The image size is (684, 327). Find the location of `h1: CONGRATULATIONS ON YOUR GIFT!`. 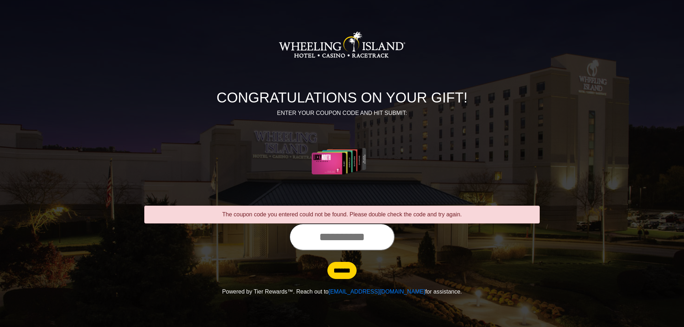

h1: CONGRATULATIONS ON YOUR GIFT! is located at coordinates (342, 98).